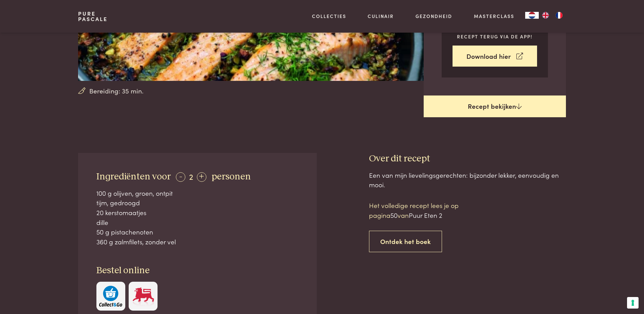  What do you see at coordinates (198, 242) in the screenshot?
I see `div: 360 g zalmfilets, zonder vel` at bounding box center [198, 242].